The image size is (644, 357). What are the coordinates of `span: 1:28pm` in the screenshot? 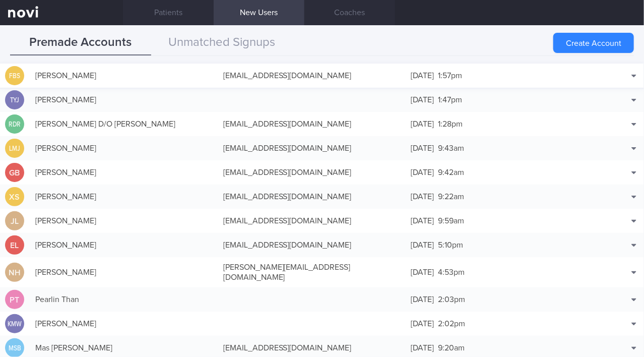 It's located at (450, 124).